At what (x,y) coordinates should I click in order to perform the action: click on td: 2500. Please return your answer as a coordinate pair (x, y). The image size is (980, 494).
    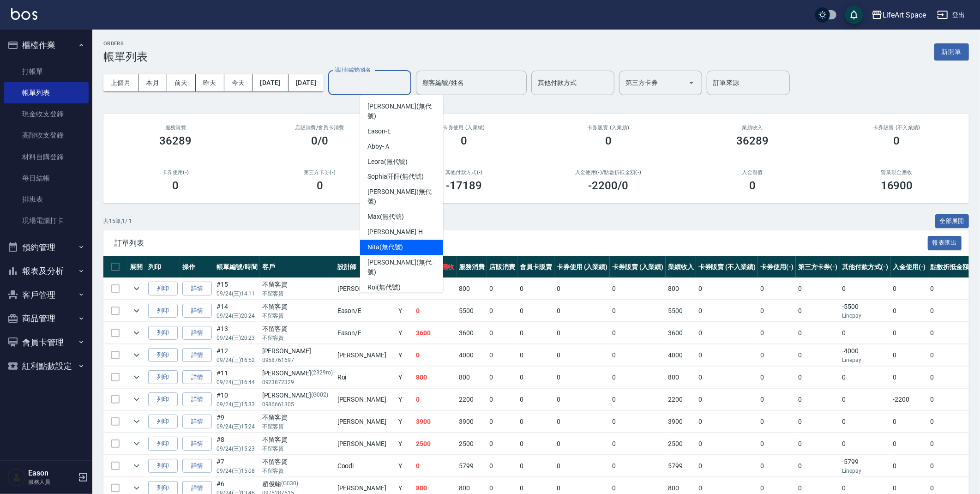
    Looking at the image, I should click on (681, 443).